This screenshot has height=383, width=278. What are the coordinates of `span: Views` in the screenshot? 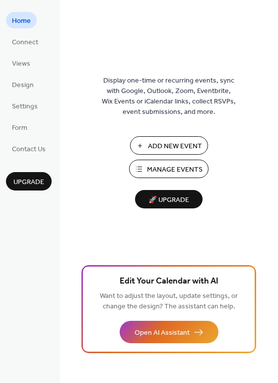 It's located at (21, 64).